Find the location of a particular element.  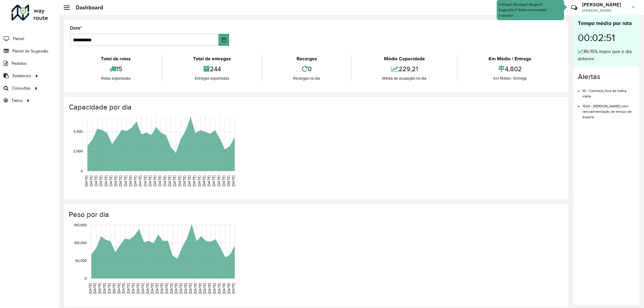

text: 150,000 is located at coordinates (80, 225).